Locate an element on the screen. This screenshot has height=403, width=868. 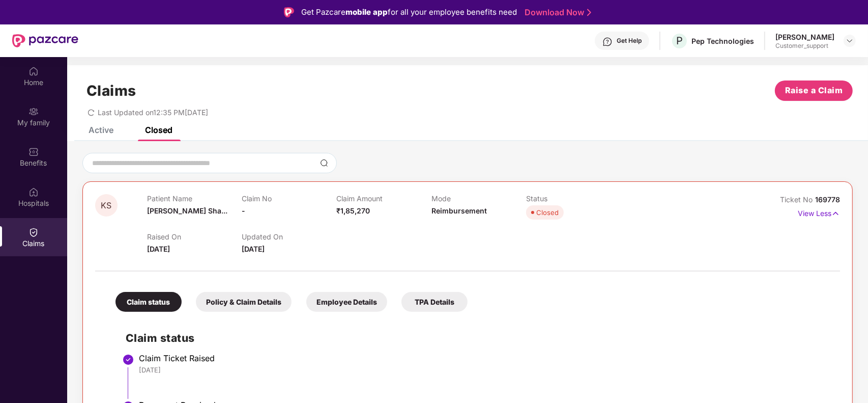
span: KS is located at coordinates (107, 205).